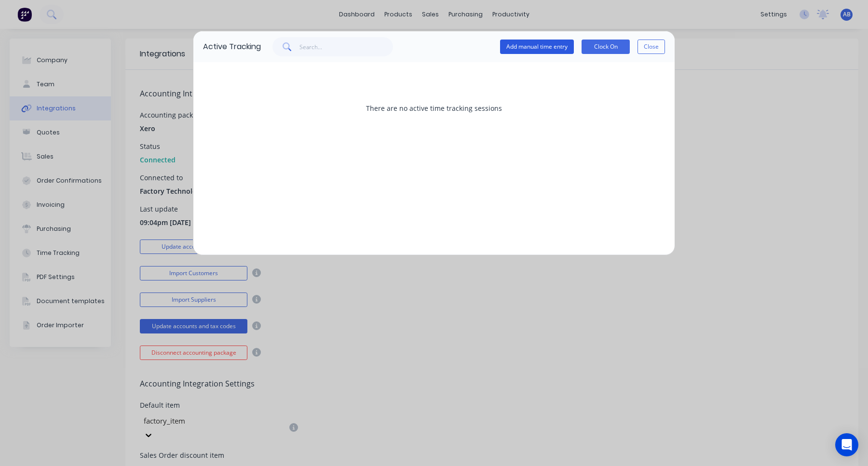 This screenshot has width=868, height=466. I want to click on div: Active Tracking, so click(232, 47).